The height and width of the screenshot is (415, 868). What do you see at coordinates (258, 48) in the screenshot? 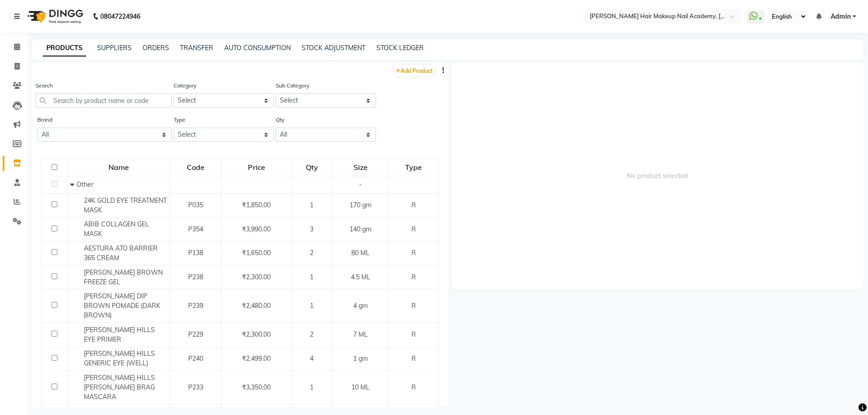
I see `a: AUTO CONSUMPTION` at bounding box center [258, 48].